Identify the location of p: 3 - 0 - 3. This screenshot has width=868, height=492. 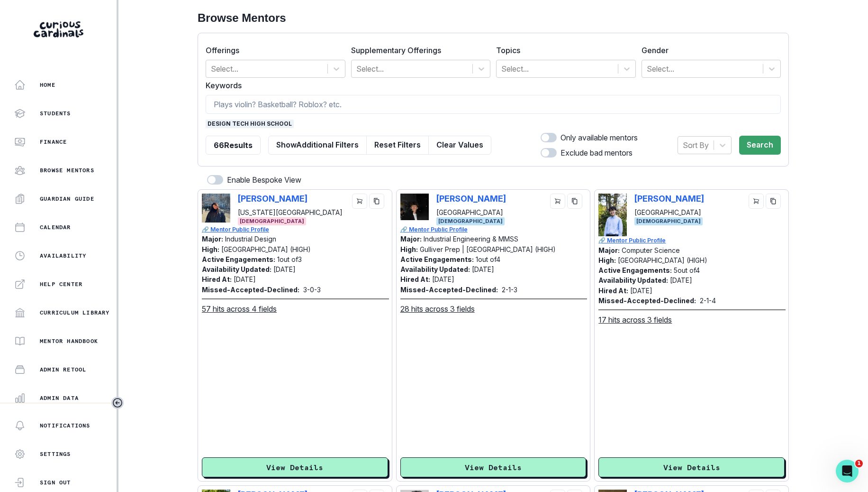
(312, 289).